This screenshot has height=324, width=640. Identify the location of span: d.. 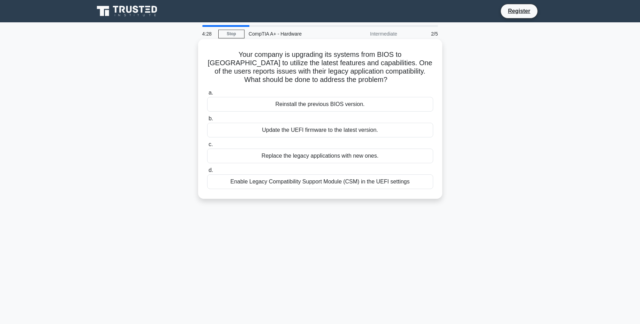
(211, 170).